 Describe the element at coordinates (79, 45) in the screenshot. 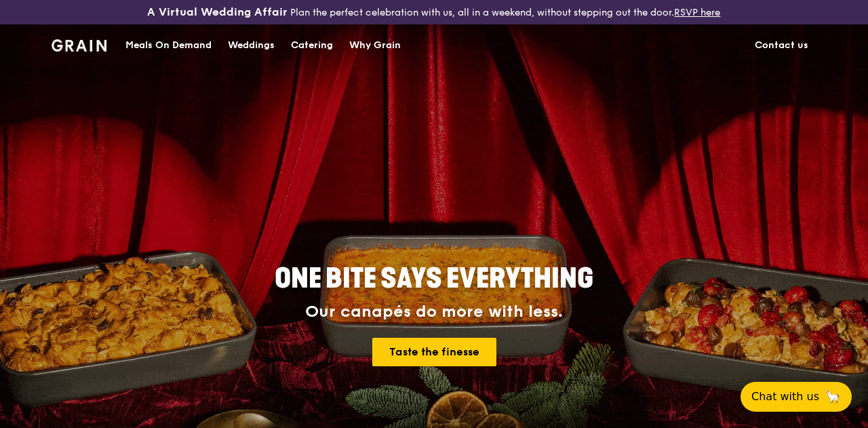

I see `img: Grain` at that location.